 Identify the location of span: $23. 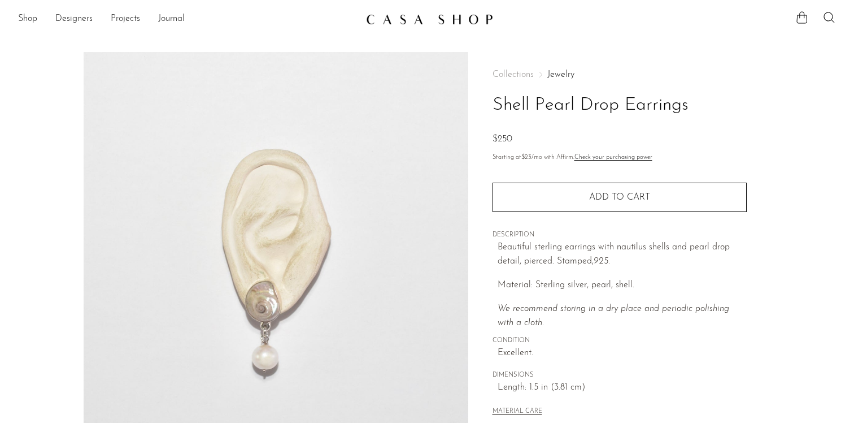
(527, 157).